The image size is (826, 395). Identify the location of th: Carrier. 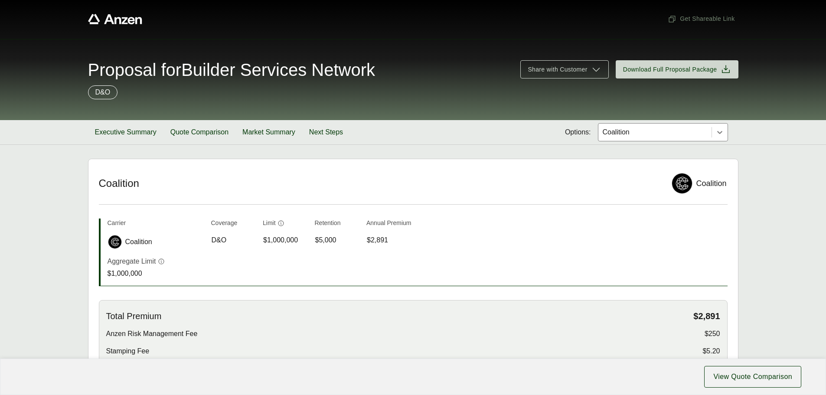
(156, 225).